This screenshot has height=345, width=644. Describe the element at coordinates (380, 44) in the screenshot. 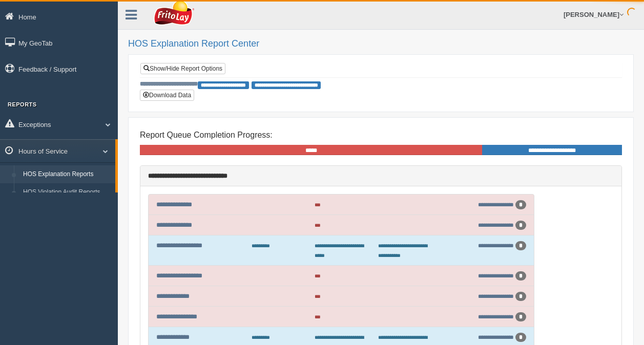

I see `h2: HOS Explanation Report Center` at that location.